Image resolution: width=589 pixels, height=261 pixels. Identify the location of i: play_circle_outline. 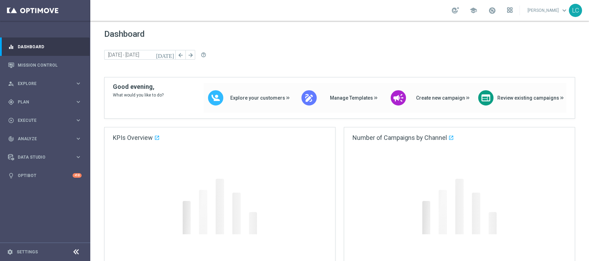
(11, 120).